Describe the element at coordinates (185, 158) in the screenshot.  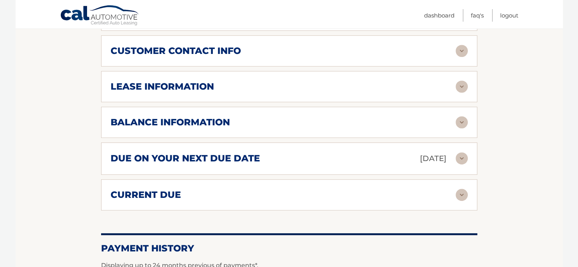
I see `h2: due on your next due date` at that location.